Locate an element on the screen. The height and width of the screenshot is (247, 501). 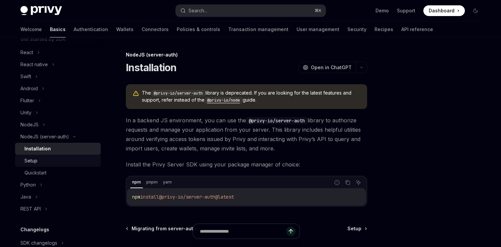
button: Unity is located at coordinates (58, 113).